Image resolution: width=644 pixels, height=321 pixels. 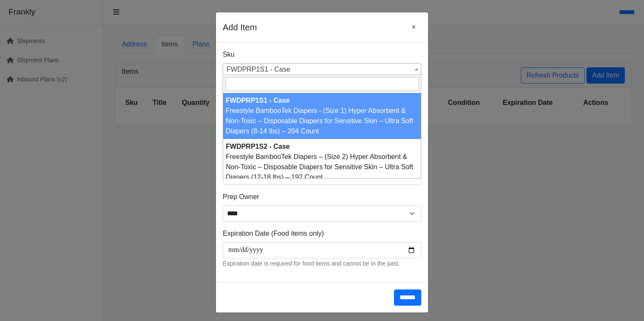 What do you see at coordinates (258, 100) in the screenshot?
I see `strong: FWDPRP1S1 - Case` at bounding box center [258, 100].